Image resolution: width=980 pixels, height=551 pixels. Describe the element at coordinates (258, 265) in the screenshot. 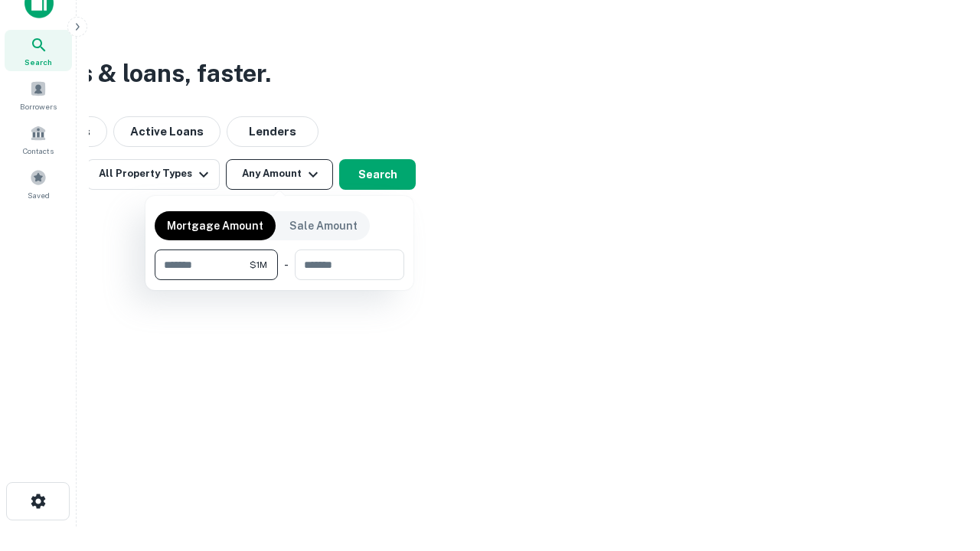

I see `span: $1M` at that location.